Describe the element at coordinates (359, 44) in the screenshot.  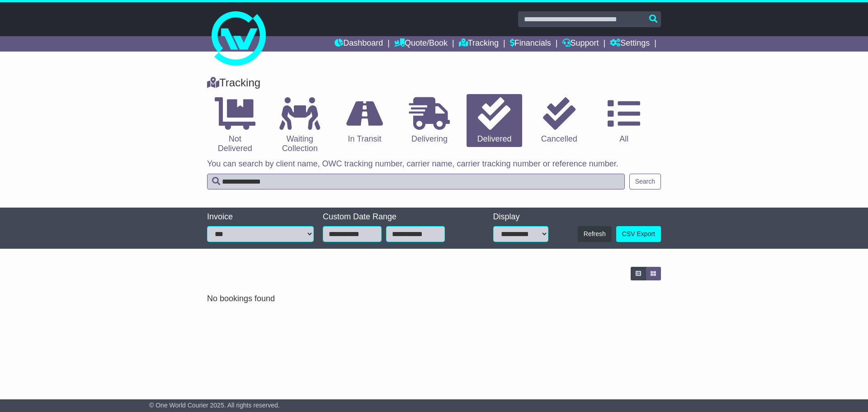
I see `a: Dashboard` at that location.